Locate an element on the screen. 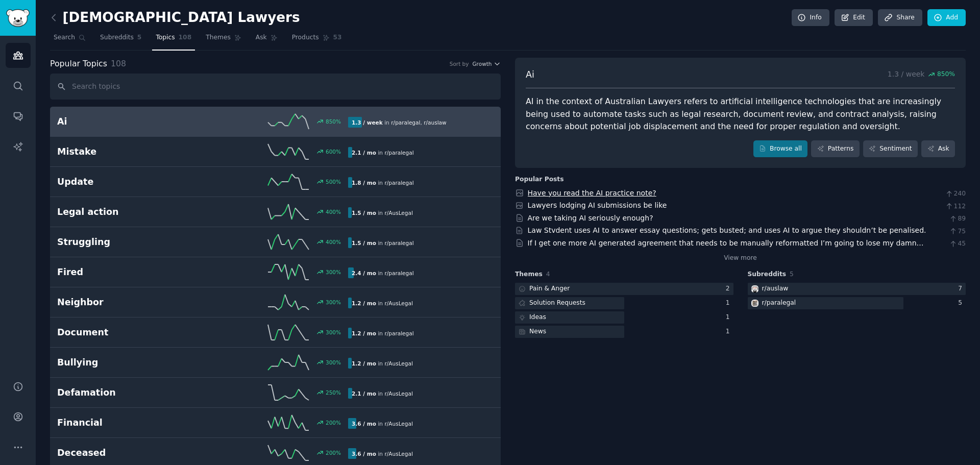 The width and height of the screenshot is (980, 465). div: 2 is located at coordinates (729, 289).